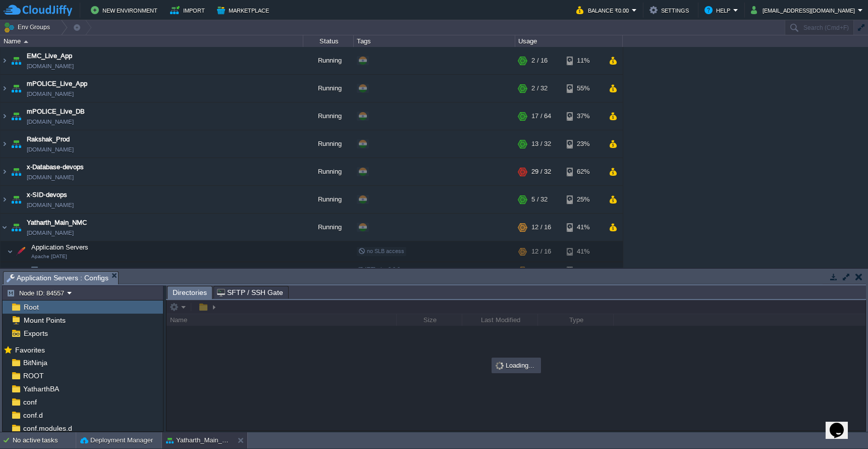 This screenshot has width=868, height=449. What do you see at coordinates (31, 307) in the screenshot?
I see `span: Root` at bounding box center [31, 307].